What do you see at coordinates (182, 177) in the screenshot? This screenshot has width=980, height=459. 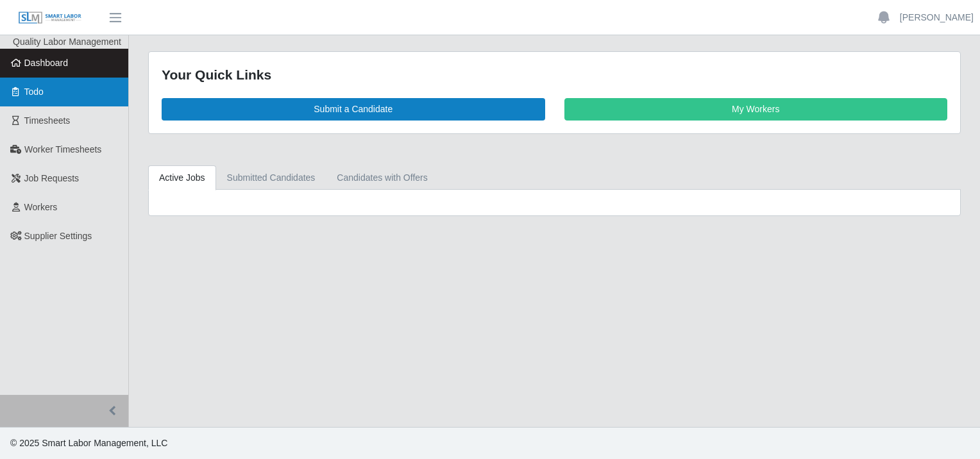 I see `a: Active Jobs` at bounding box center [182, 177].